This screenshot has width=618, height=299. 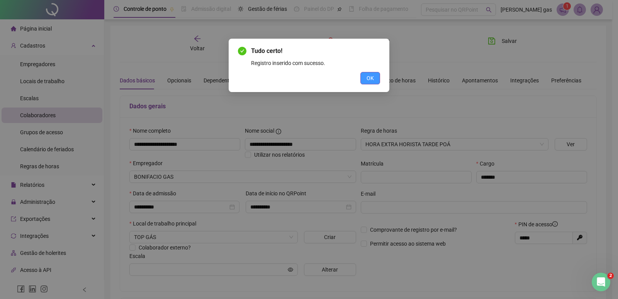 I want to click on span: OK, so click(x=370, y=78).